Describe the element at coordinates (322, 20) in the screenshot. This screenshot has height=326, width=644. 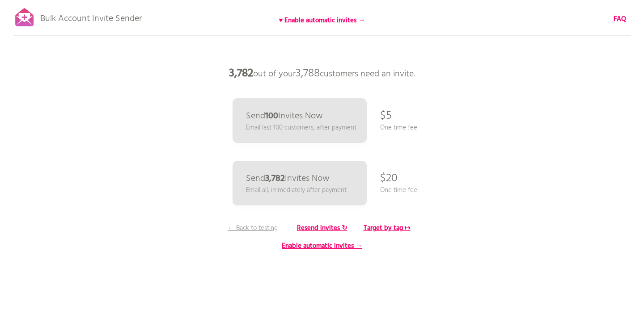
I see `b: ♥ Enable automatic invites →` at that location.